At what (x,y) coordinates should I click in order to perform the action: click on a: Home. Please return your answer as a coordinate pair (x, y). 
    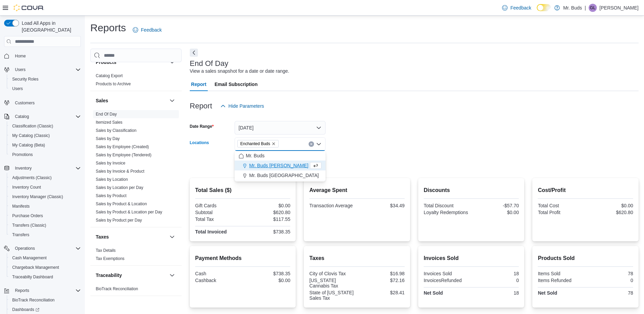
    Looking at the image, I should click on (20, 56).